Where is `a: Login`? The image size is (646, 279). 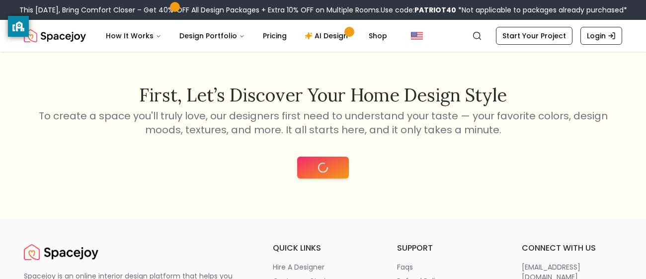
a: Login is located at coordinates (601, 36).